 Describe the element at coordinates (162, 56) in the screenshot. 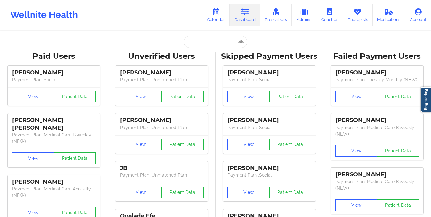

I see `div: Unverified Users` at that location.